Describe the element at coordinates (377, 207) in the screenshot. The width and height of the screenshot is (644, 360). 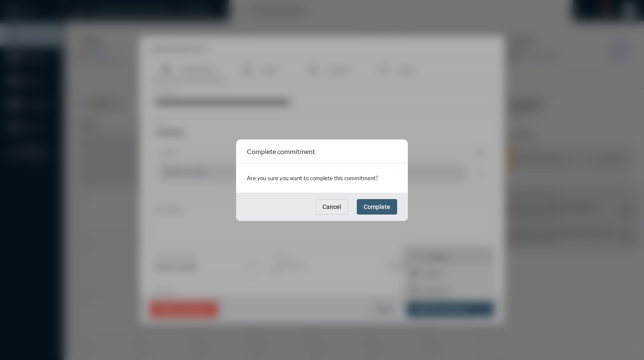
I see `button: Complete` at that location.